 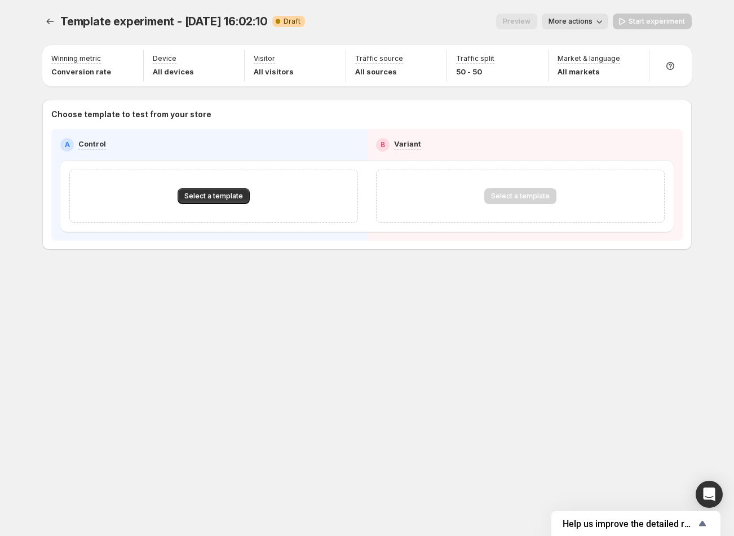 What do you see at coordinates (383, 145) in the screenshot?
I see `h2: B` at bounding box center [383, 145].